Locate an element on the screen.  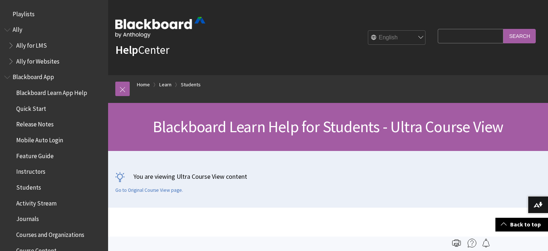
span: Activity Stream is located at coordinates (36, 202).